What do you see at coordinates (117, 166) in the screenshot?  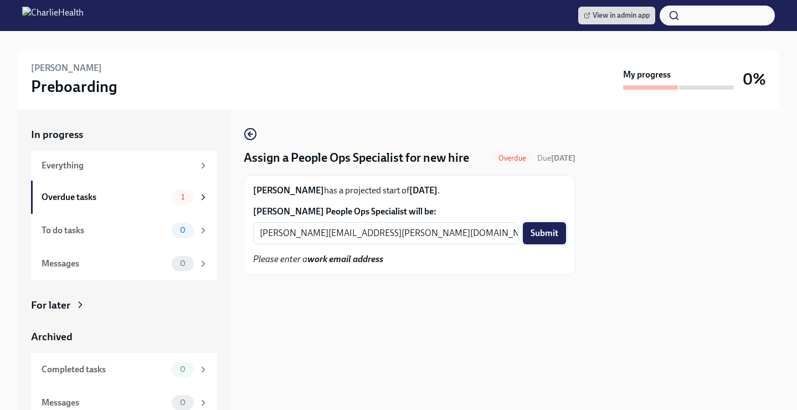 I see `div: Everything` at bounding box center [117, 166].